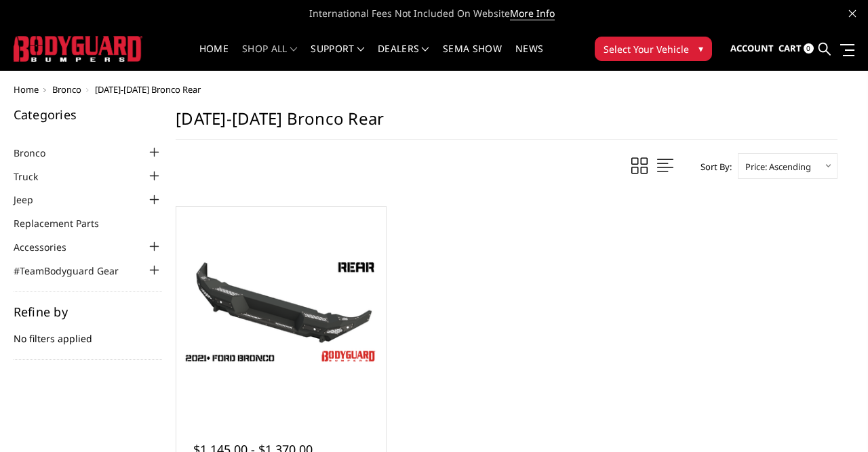 The width and height of the screenshot is (868, 452). Describe the element at coordinates (32, 199) in the screenshot. I see `a: Jeep` at that location.